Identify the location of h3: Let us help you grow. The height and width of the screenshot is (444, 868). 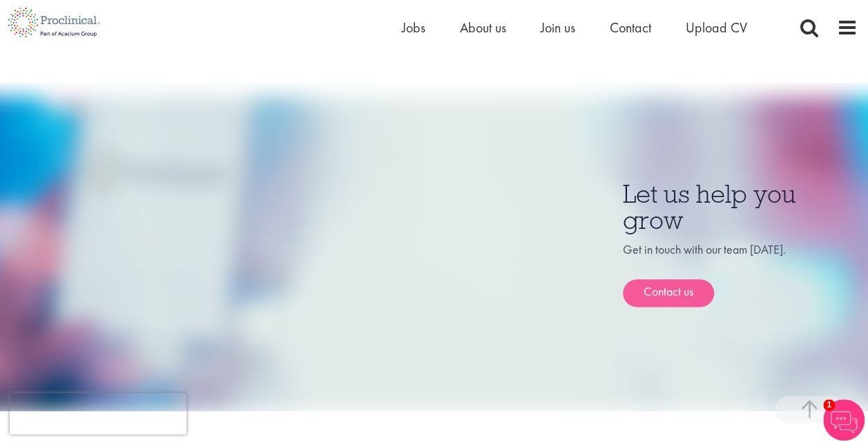
(740, 207).